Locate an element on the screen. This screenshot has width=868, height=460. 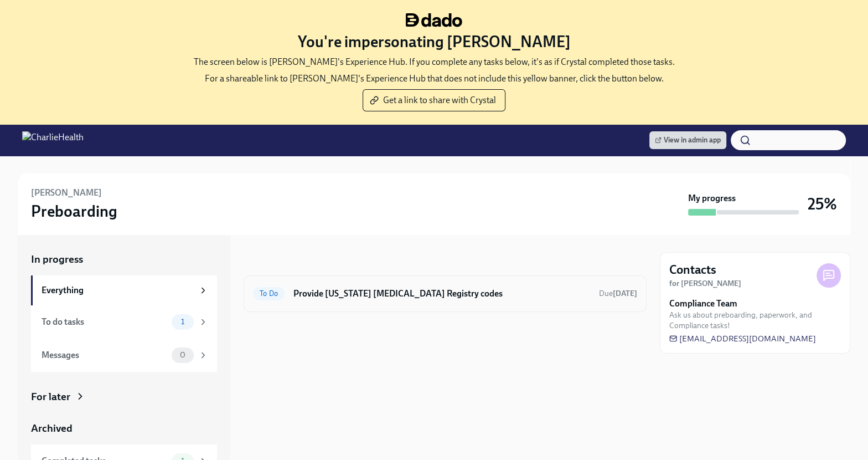
strong: Compliance Team is located at coordinates (703, 303).